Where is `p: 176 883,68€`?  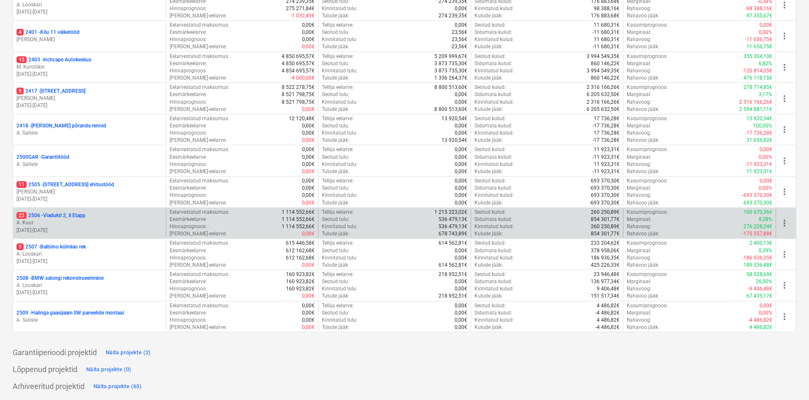 p: 176 883,68€ is located at coordinates (605, 16).